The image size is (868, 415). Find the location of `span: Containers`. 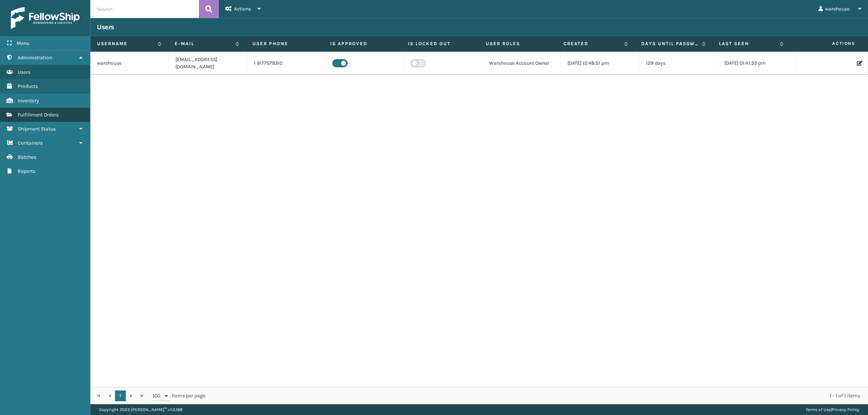

span: Containers is located at coordinates (30, 143).